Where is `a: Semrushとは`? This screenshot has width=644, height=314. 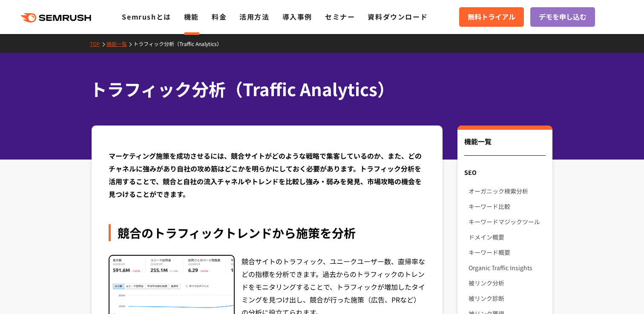
a: Semrushとは is located at coordinates (146, 17).